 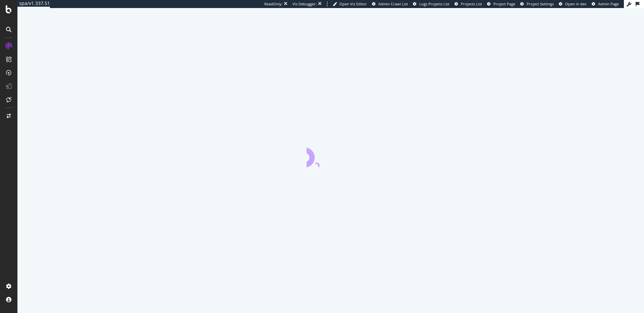 What do you see at coordinates (331, 155) in the screenshot?
I see `div: animation` at bounding box center [331, 155].